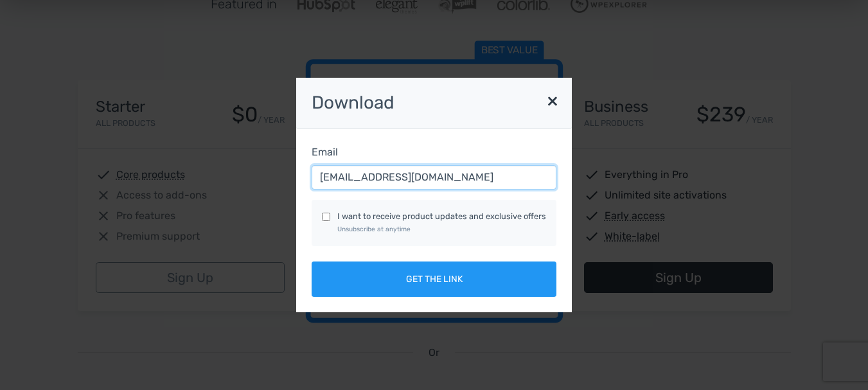 The width and height of the screenshot is (868, 390). I want to click on label: I want to receive product updates and exclusive offers, so click(441, 222).